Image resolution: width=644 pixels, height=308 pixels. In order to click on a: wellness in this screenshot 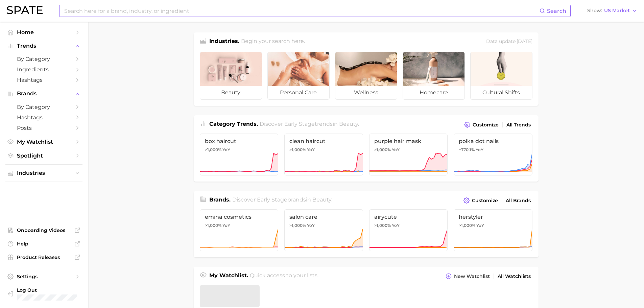, I will do `click(366, 76)`.